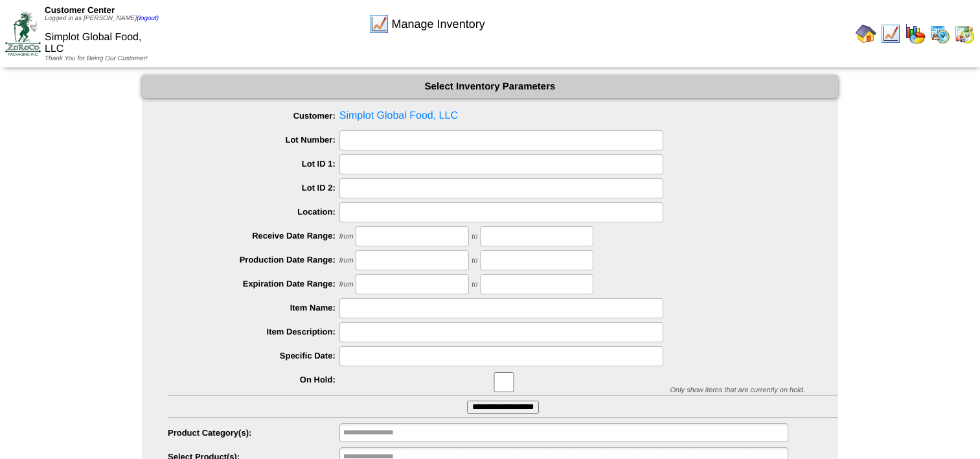 The width and height of the screenshot is (980, 459). I want to click on label: Location:, so click(254, 211).